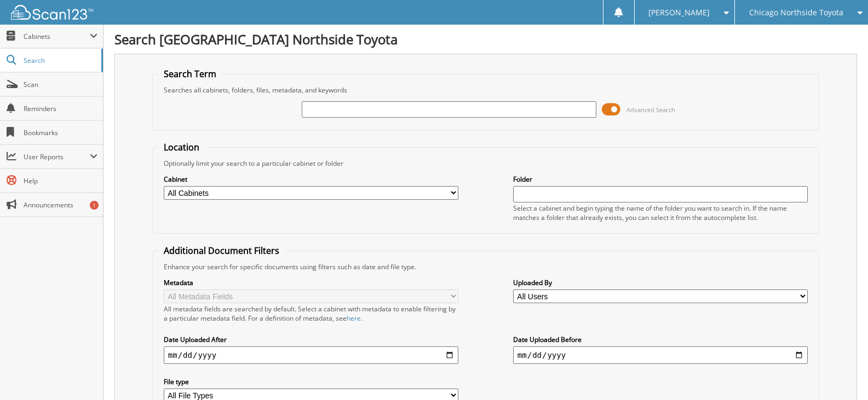 Image resolution: width=868 pixels, height=400 pixels. I want to click on span: Announcements, so click(60, 205).